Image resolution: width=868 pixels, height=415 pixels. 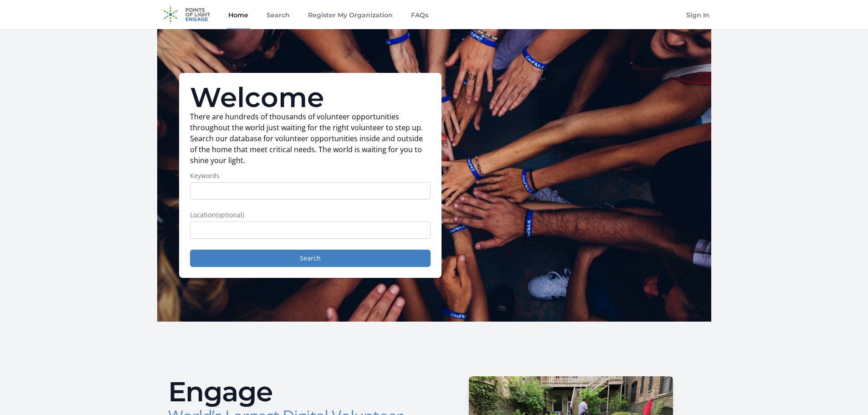 I want to click on p: There are hundreds of thousands of volunteer opportunities throughout the world just waiting for ..., so click(x=310, y=138).